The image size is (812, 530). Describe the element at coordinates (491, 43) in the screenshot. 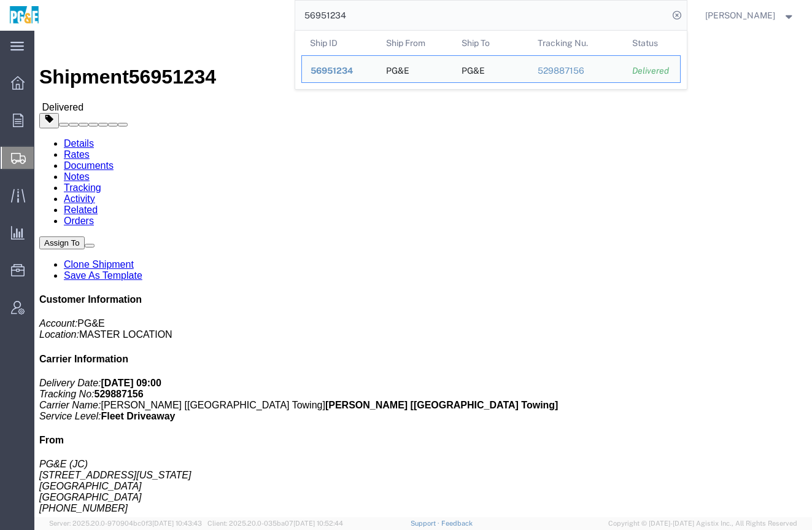

I see `th: Ship To` at that location.